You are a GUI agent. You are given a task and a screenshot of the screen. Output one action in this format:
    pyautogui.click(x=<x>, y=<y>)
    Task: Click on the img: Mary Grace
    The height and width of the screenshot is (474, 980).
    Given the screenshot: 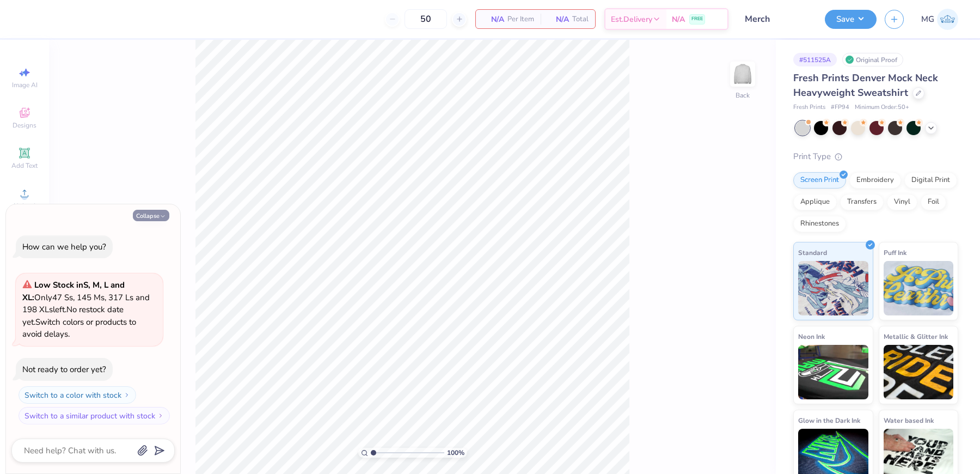 What is the action you would take?
    pyautogui.click(x=947, y=19)
    